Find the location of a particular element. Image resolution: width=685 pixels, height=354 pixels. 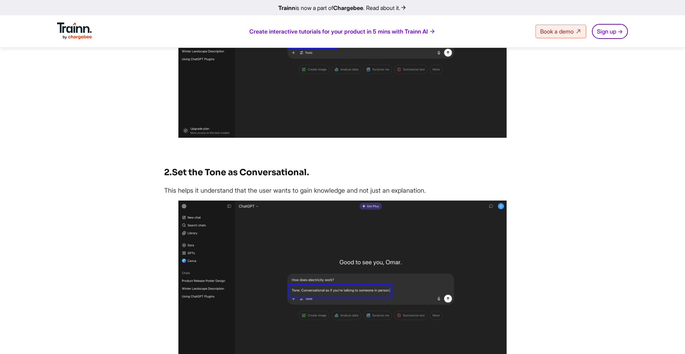

div: Chat Widget is located at coordinates (667, 337).